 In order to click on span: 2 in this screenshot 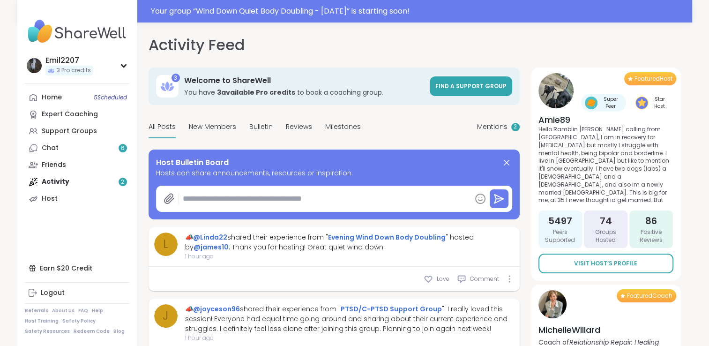, I will do `click(515, 126)`.